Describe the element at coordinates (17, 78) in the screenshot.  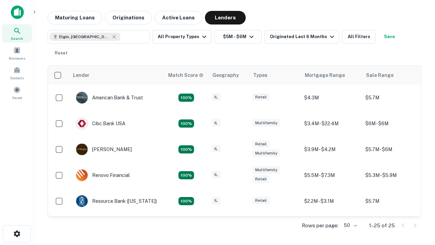
I see `span: Contacts` at that location.